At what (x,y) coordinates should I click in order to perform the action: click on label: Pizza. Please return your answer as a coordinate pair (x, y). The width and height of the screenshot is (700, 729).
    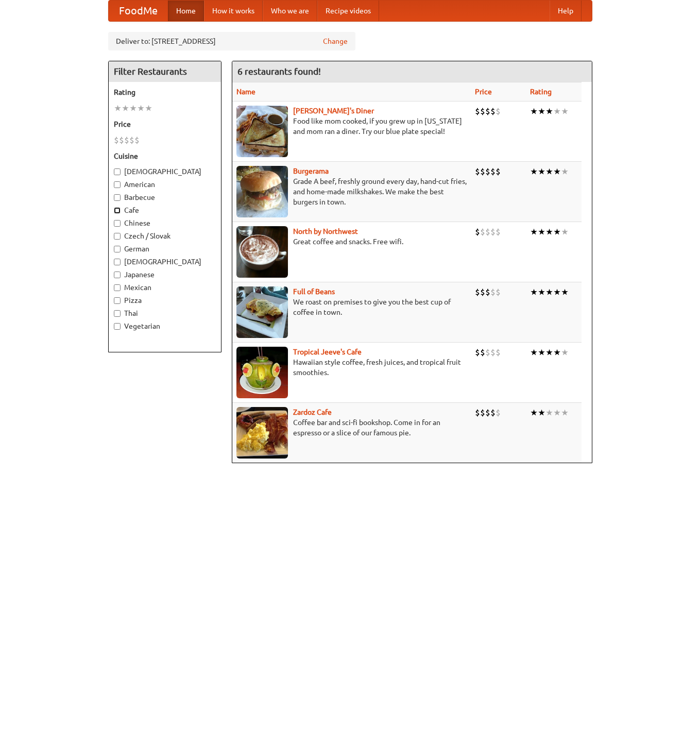
    Looking at the image, I should click on (165, 300).